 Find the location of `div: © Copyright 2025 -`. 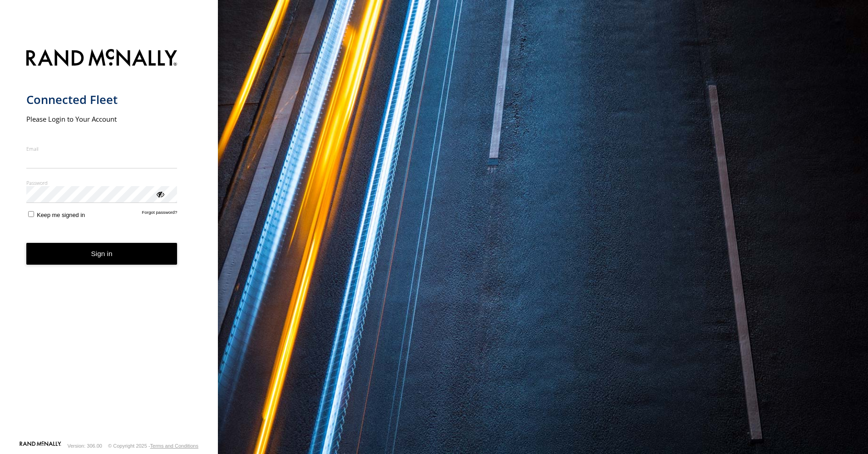

div: © Copyright 2025 - is located at coordinates (153, 446).